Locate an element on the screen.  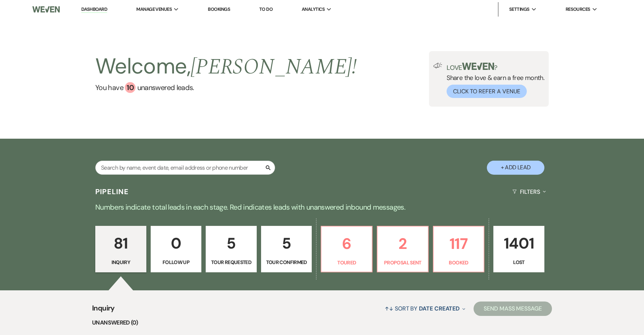
button: Send Mass Message is located at coordinates (513, 308).